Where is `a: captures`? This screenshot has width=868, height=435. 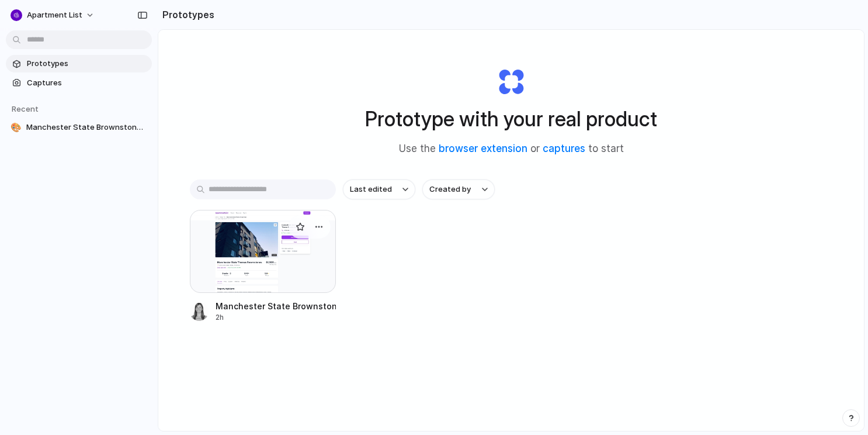 a: captures is located at coordinates (563, 148).